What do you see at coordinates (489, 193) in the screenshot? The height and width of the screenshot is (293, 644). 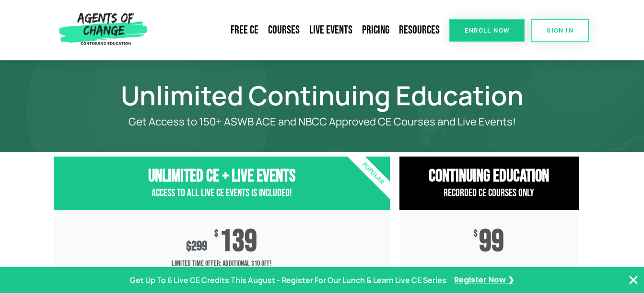 I see `span: Recorded CE Courses Only` at bounding box center [489, 193].